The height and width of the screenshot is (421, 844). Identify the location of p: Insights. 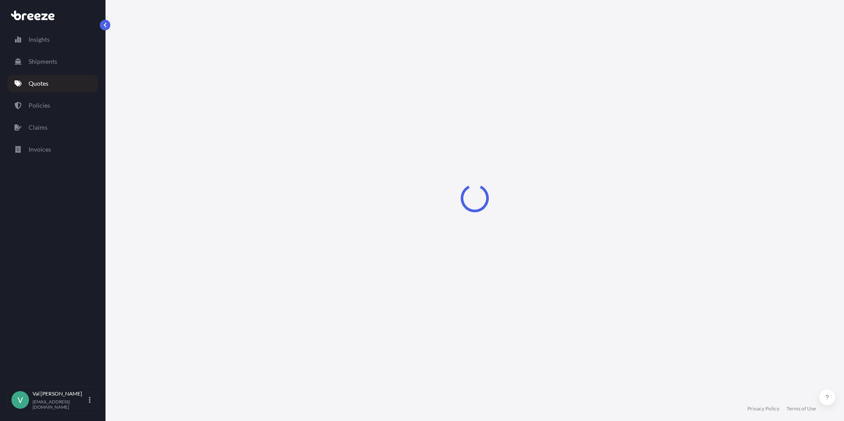
(39, 40).